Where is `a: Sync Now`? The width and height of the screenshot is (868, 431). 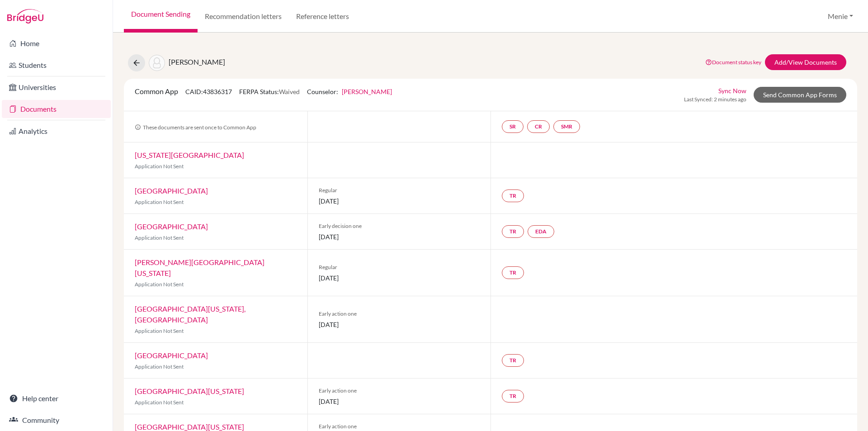
a: Sync Now is located at coordinates (733, 91).